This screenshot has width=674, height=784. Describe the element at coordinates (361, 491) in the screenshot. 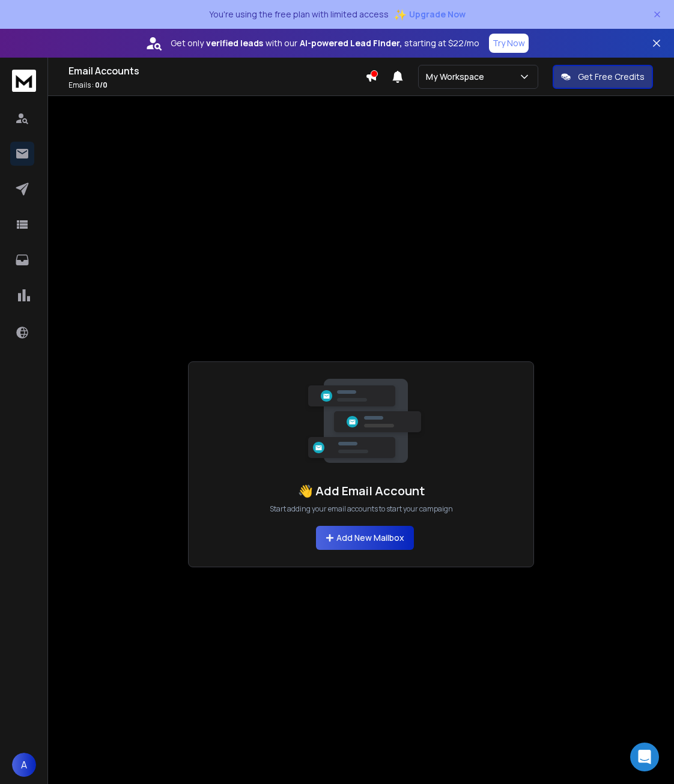

I see `h1: 👋 Add Email Account` at that location.